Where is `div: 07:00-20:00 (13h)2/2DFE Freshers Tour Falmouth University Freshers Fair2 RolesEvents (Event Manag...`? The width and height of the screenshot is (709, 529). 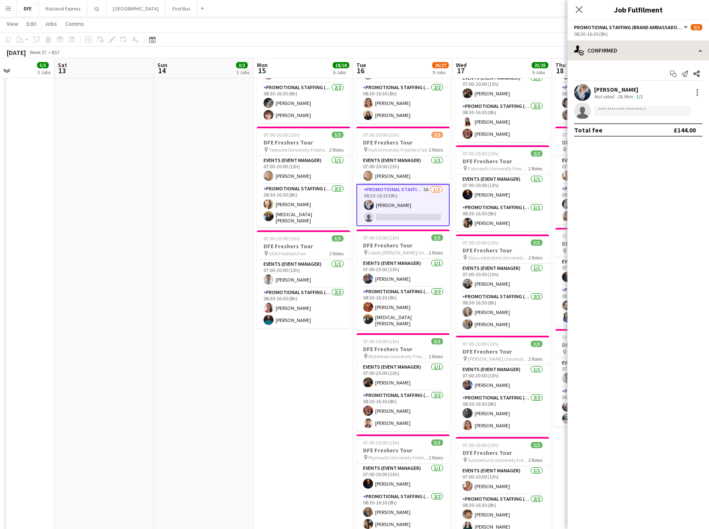 div: 07:00-20:00 (13h)2/2DFE Freshers Tour Falmouth University Freshers Fair2 RolesEvents (Event Manag... is located at coordinates (502, 188).